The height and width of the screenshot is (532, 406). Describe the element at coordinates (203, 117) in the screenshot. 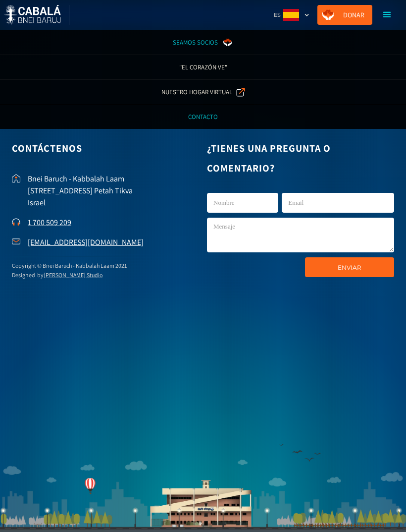

I see `div: Contacto` at that location.